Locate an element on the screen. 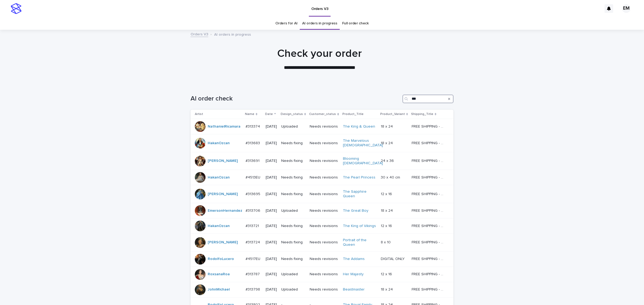 The width and height of the screenshot is (644, 305). a: The King of Vikings is located at coordinates (359, 226).